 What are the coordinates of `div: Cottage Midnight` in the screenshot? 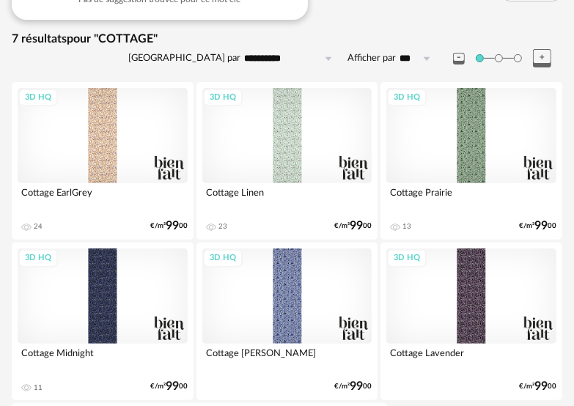 It's located at (103, 358).